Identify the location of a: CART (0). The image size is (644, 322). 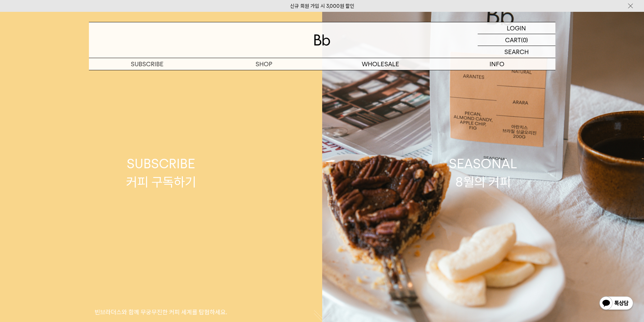
(516, 40).